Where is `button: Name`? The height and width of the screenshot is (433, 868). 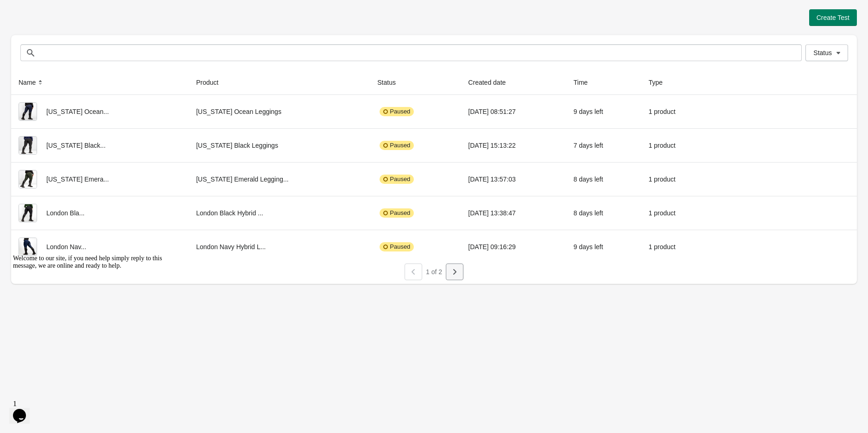 button: Name is located at coordinates (31, 83).